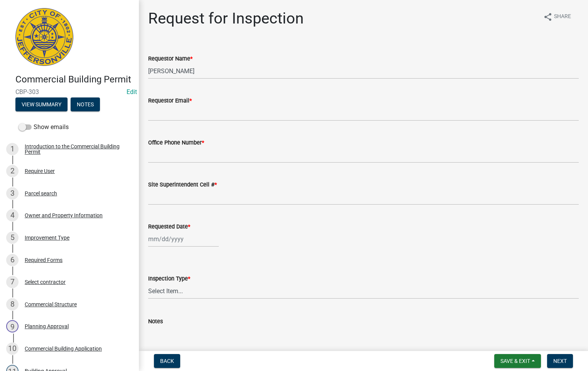  Describe the element at coordinates (44, 260) in the screenshot. I see `div: Required Forms` at that location.